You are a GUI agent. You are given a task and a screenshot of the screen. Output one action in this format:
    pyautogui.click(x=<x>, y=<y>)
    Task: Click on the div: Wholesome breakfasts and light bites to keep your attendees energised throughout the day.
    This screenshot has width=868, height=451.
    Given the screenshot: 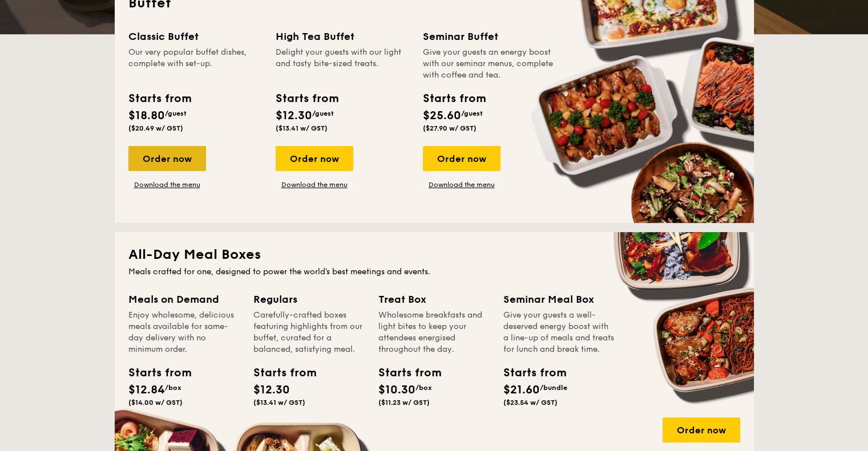 What is the action you would take?
    pyautogui.click(x=434, y=332)
    